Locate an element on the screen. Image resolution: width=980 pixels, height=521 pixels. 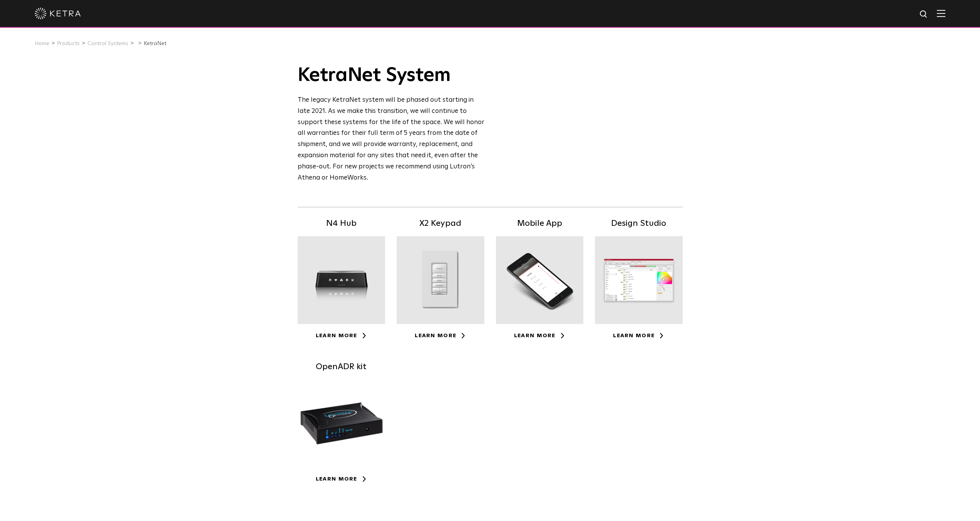
h5: Design Studio is located at coordinates (639, 223).